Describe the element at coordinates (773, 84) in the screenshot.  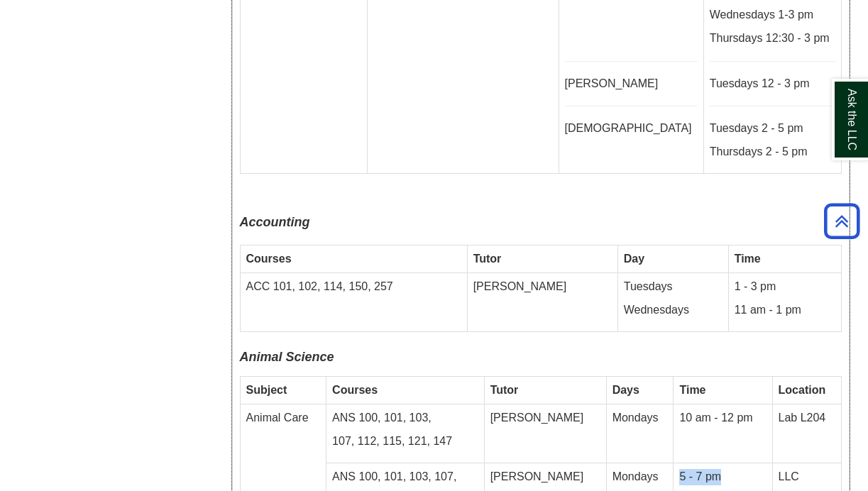
I see `p: Tuesdays 12 - 3 pm` at that location.